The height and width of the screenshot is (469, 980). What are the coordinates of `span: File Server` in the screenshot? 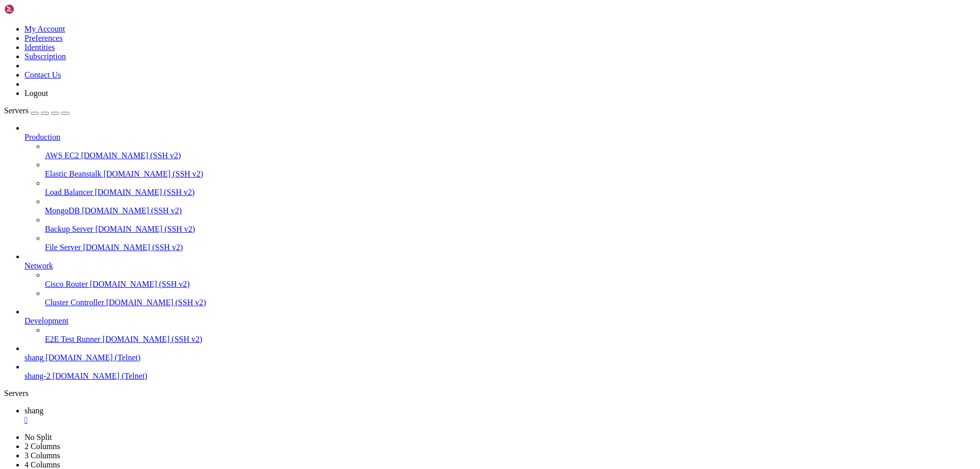 It's located at (62, 247).